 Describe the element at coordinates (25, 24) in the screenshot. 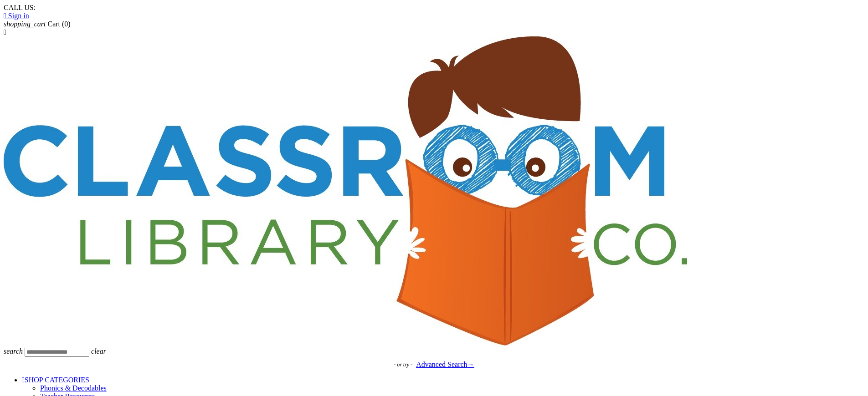

I see `i: shopping_cart` at that location.